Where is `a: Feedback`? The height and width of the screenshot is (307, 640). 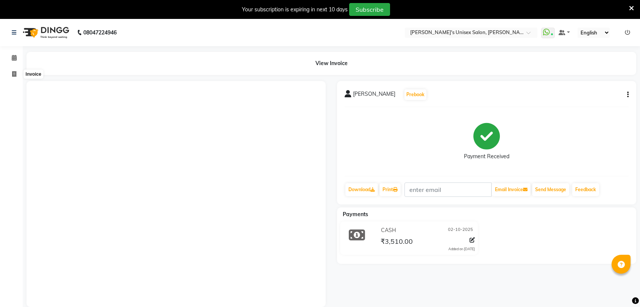
a: Feedback is located at coordinates (586, 190).